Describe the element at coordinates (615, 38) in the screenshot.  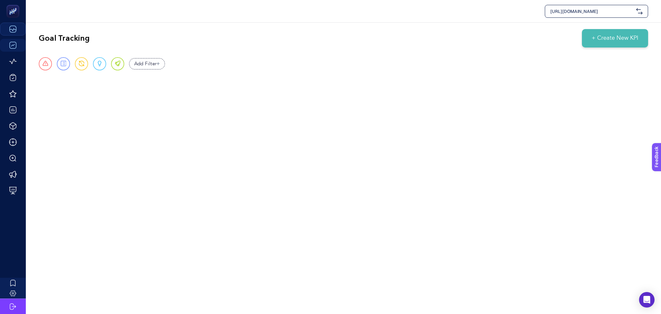
I see `span: + Create New KPI` at that location.